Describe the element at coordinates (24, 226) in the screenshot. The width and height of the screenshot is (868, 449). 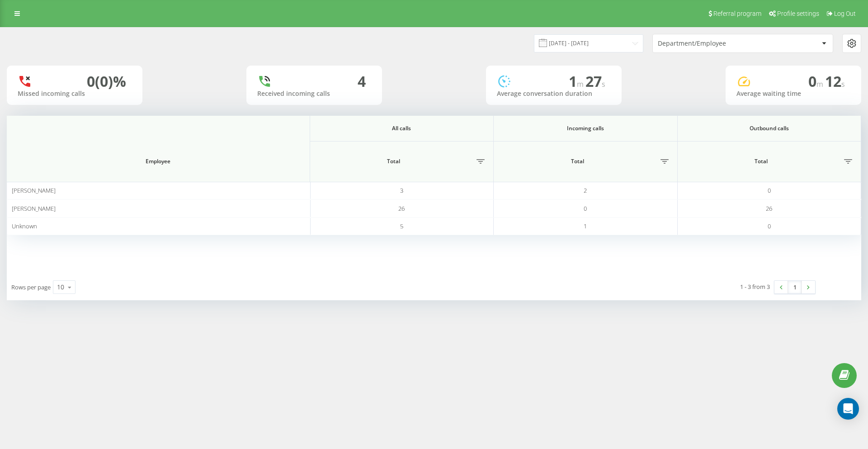
I see `span: Unknown` at that location.